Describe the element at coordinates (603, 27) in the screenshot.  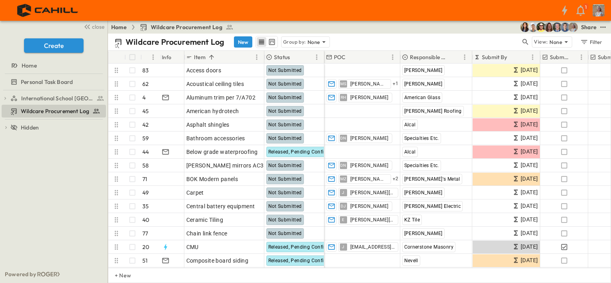
I see `button: test` at that location.